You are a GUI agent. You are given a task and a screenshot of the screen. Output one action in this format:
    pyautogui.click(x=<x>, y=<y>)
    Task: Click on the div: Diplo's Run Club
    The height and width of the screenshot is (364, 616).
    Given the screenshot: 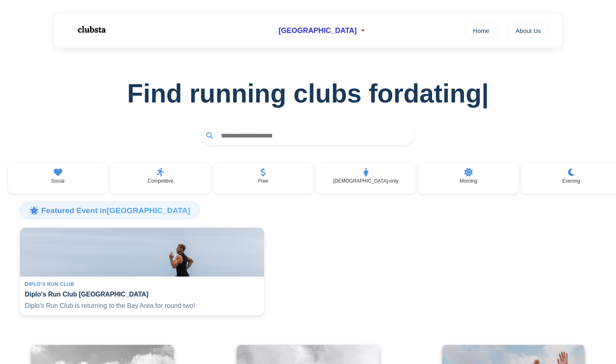 What is the action you would take?
    pyautogui.click(x=142, y=285)
    